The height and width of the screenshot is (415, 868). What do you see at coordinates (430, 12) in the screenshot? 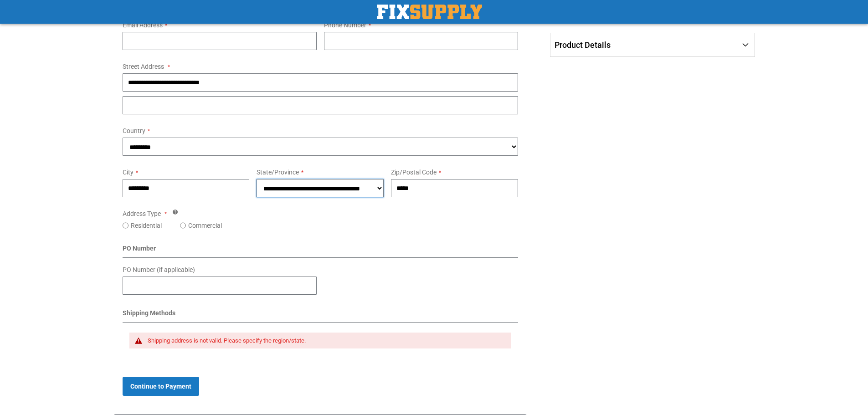
I see `a: store logo` at bounding box center [430, 12].